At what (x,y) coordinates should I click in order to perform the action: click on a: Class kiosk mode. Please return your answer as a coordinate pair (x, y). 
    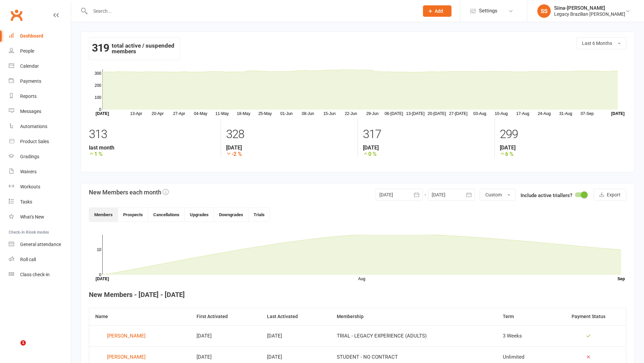
    Looking at the image, I should click on (40, 274).